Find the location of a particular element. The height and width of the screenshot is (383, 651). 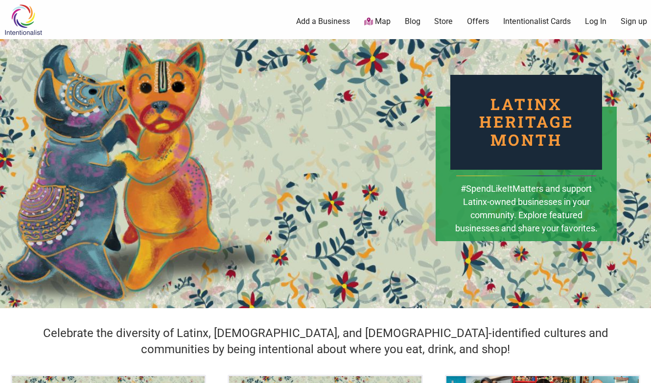

a: Add a Business is located at coordinates (323, 22).